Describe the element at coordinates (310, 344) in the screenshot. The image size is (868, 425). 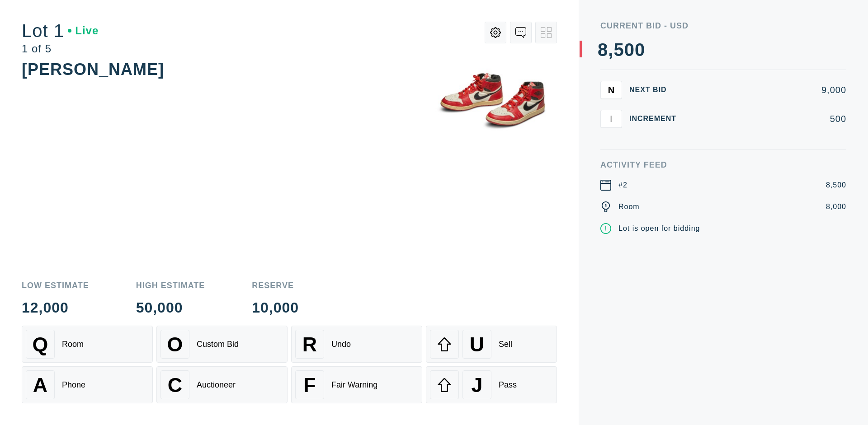
I see `span: R` at that location.